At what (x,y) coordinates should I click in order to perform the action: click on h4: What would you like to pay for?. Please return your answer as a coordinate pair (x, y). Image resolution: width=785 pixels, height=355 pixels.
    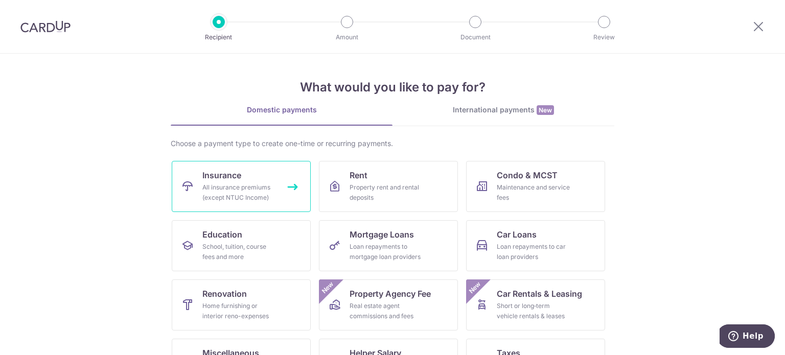
    Looking at the image, I should click on (392, 87).